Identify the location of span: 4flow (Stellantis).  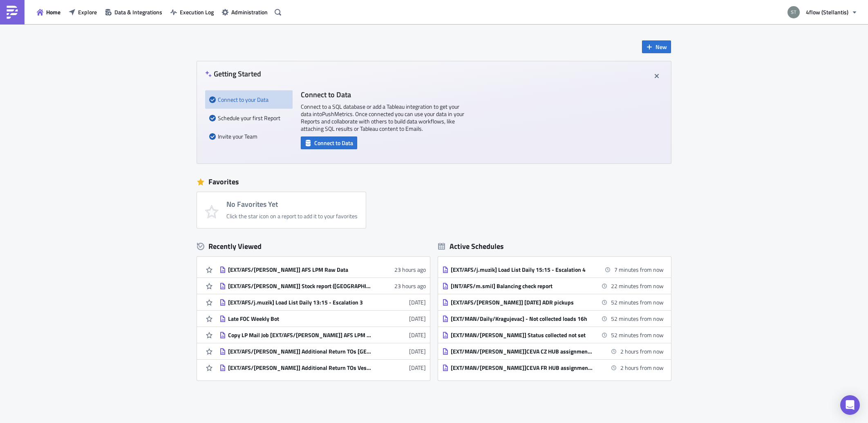
(827, 12).